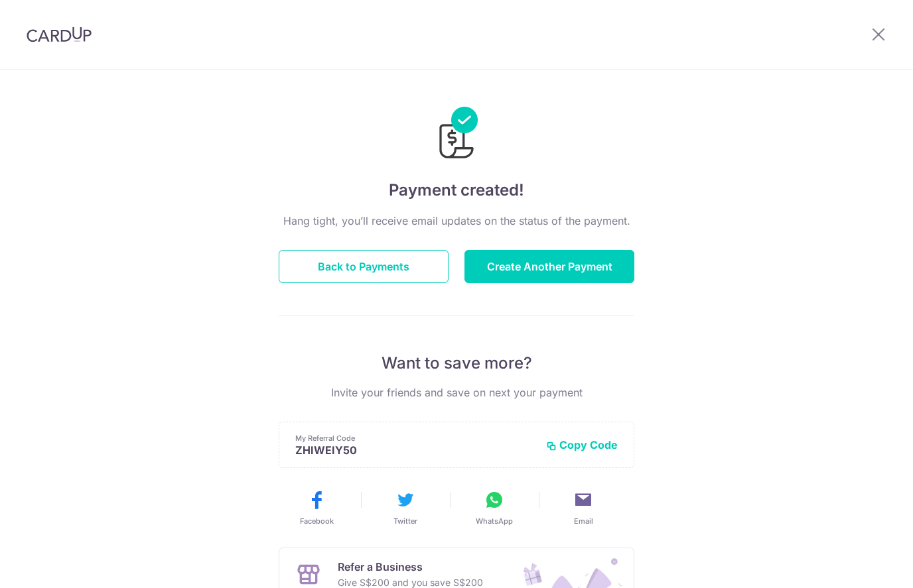  Describe the element at coordinates (457, 134) in the screenshot. I see `img: Payments` at that location.